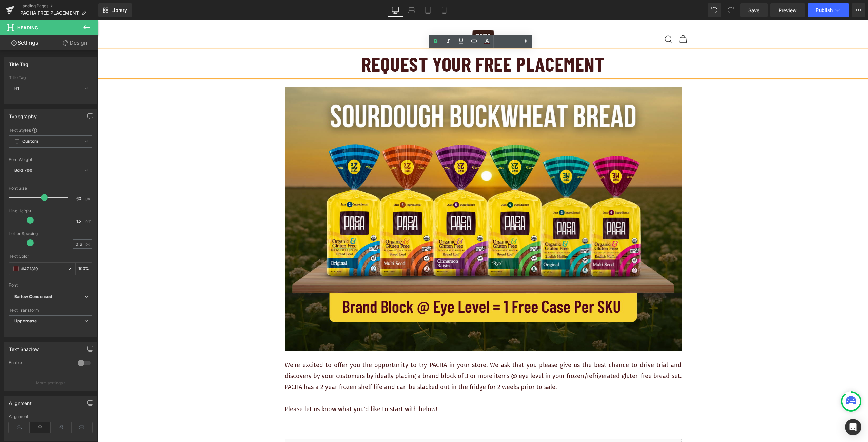  Describe the element at coordinates (59, 6) in the screenshot. I see `a: Landing Pages` at that location.